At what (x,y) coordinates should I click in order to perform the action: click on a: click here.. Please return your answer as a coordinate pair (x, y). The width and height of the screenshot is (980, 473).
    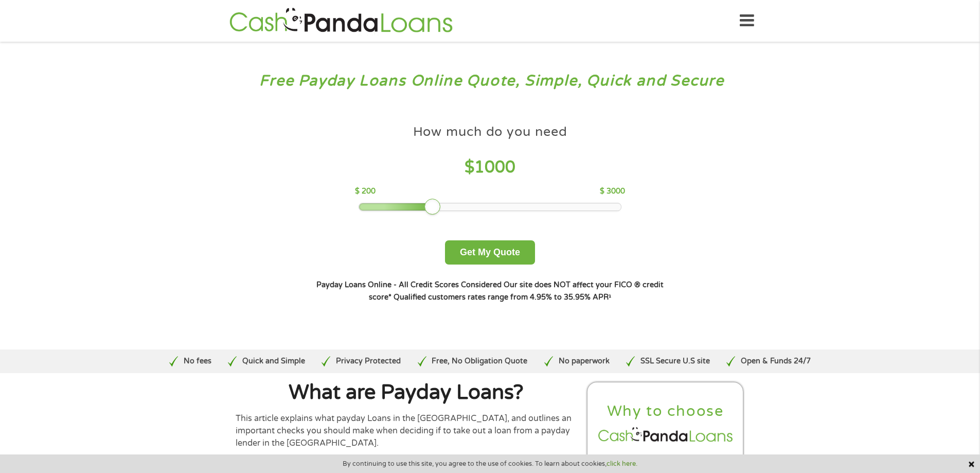
    Looking at the image, I should click on (622, 464).